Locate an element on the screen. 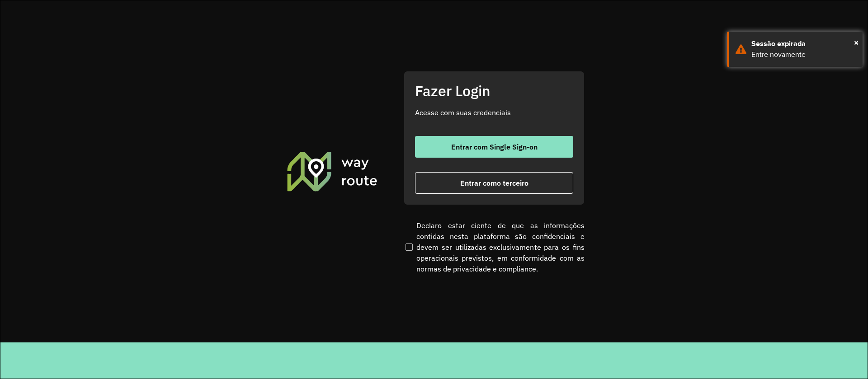  p: Acesse com suas credenciais is located at coordinates (494, 112).